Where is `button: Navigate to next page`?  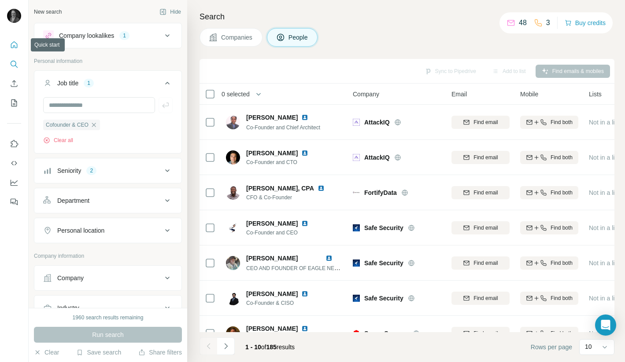 button: Navigate to next page is located at coordinates (226, 346).